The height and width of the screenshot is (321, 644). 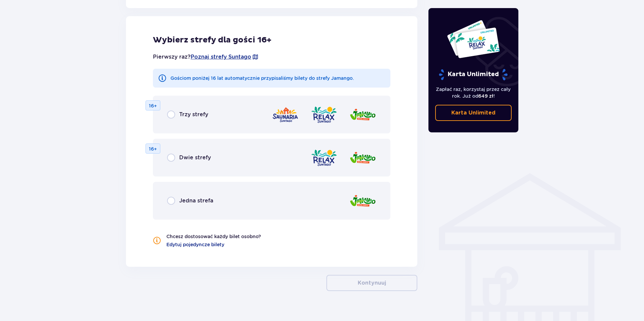 What do you see at coordinates (473, 39) in the screenshot?
I see `img: Dwie karty całoroczne do Suntago z napisem 'UNLIMITED RELAX', na białym tle z tropikalnymi liśćmi...` at bounding box center [473, 39].